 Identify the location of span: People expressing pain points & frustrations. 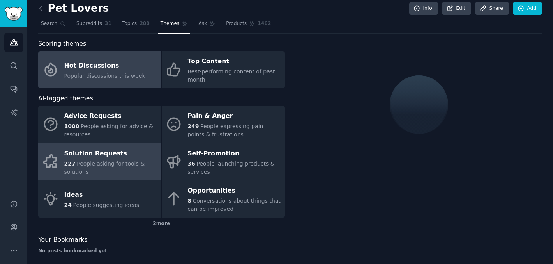
(225, 130).